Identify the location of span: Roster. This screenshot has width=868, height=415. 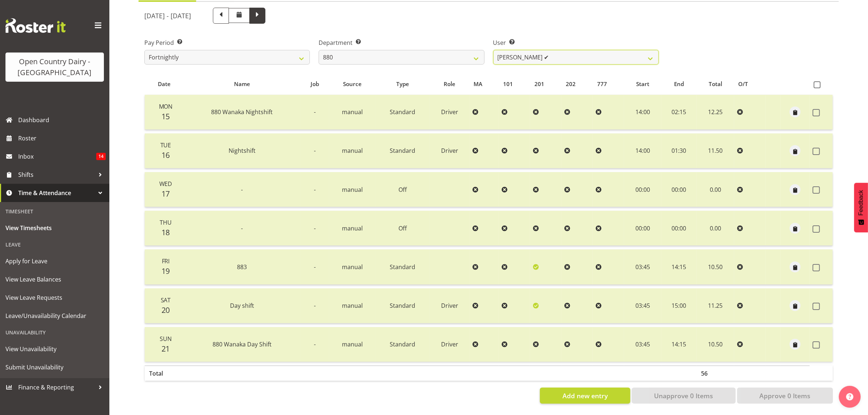
(62, 138).